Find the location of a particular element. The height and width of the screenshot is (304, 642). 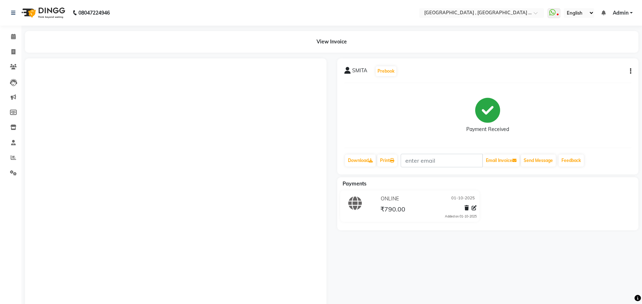

span: Admin is located at coordinates (620, 13).